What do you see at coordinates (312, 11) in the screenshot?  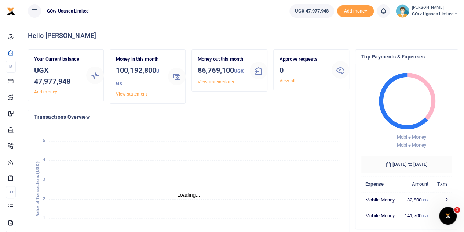 I see `a: UGX 47,977,948` at bounding box center [312, 11].